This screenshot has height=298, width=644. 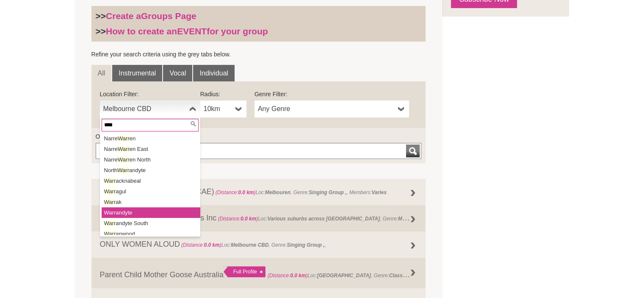 What do you see at coordinates (151, 223) in the screenshot?
I see `li: andyte South` at bounding box center [151, 223].